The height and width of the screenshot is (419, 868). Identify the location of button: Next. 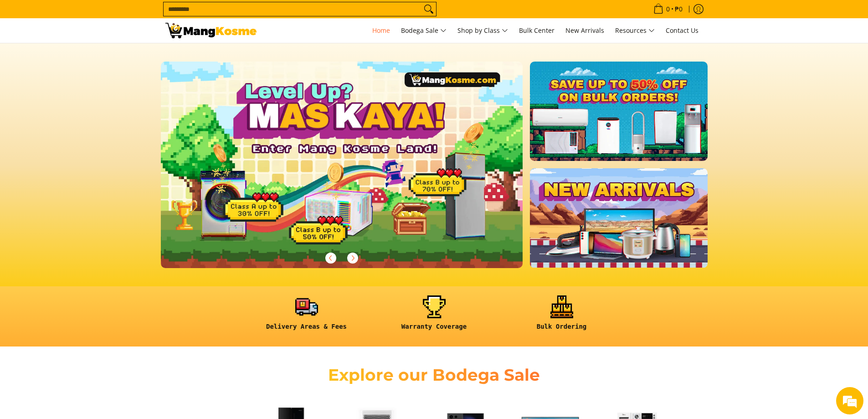
(352, 258).